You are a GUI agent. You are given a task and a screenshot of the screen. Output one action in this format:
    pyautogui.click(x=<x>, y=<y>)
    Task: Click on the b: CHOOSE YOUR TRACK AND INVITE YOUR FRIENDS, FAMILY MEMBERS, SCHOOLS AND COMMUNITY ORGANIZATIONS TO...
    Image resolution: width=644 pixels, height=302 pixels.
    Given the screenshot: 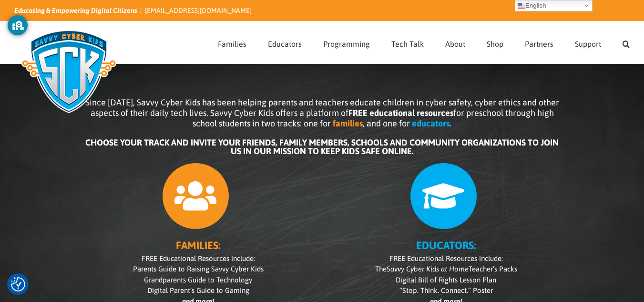 What is the action you would take?
    pyautogui.click(x=322, y=147)
    